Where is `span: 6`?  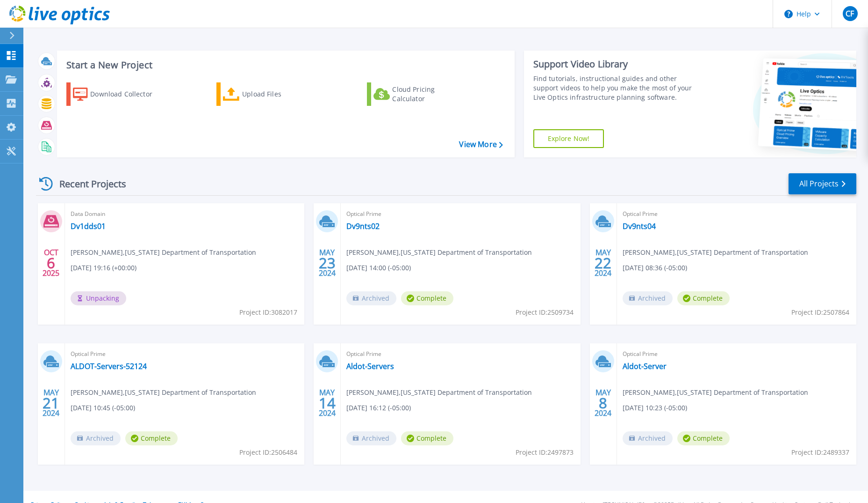 span: 6 is located at coordinates (51, 262).